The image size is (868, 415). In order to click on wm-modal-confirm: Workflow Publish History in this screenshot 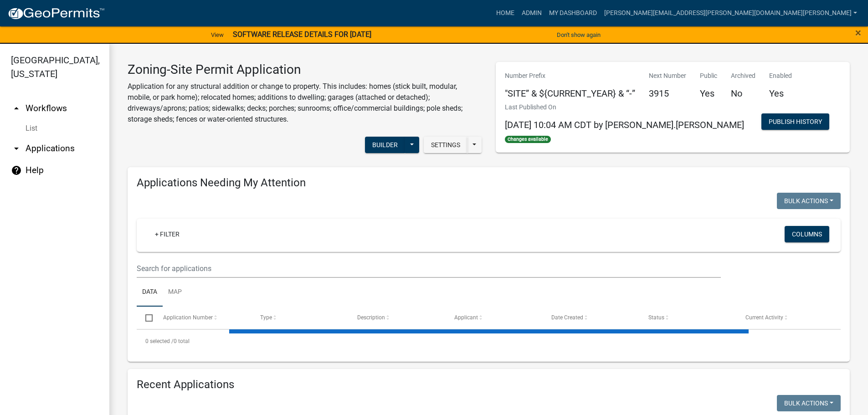, I will do `click(795, 122)`.